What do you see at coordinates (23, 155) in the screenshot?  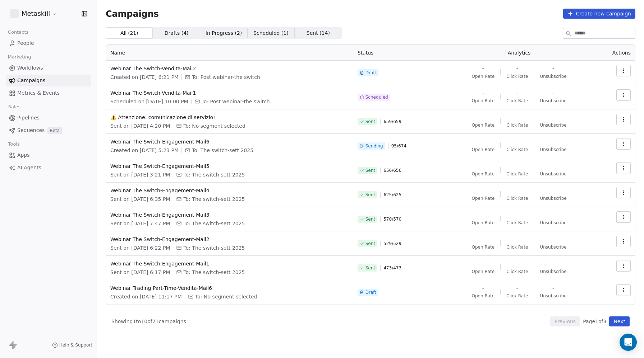 I see `span: Apps` at bounding box center [23, 155].